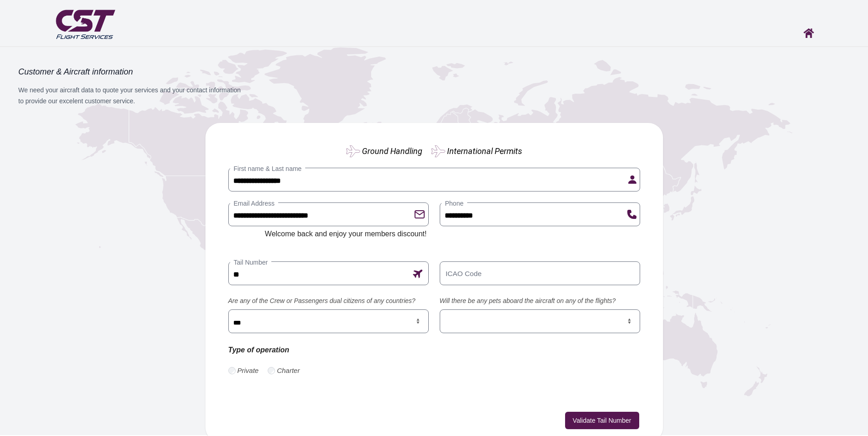 The width and height of the screenshot is (868, 436). What do you see at coordinates (248, 371) in the screenshot?
I see `label: Private` at bounding box center [248, 371].